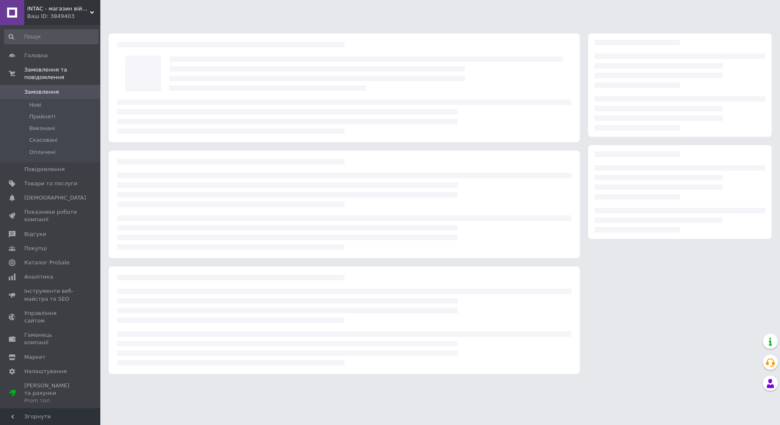 The height and width of the screenshot is (425, 780). I want to click on input: Пошук, so click(51, 37).